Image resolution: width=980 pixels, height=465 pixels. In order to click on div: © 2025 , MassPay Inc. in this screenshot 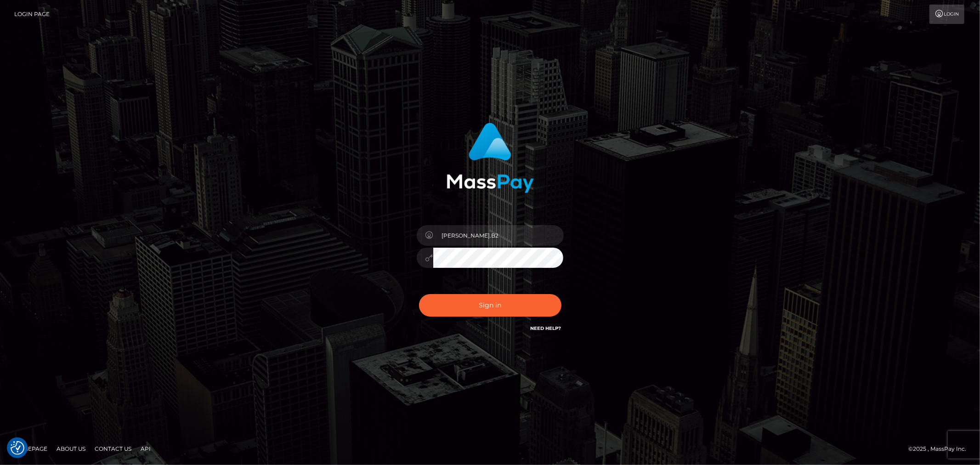, I will do `click(940, 449)`.